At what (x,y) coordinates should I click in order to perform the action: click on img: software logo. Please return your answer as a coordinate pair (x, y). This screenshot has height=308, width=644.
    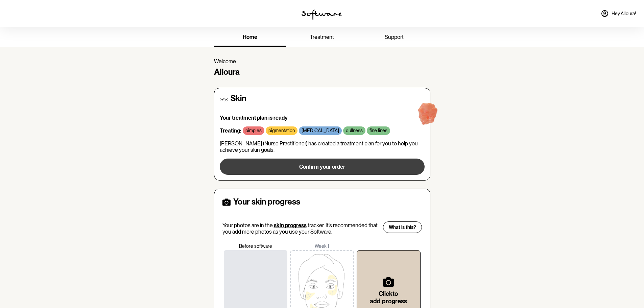
    Looking at the image, I should click on (322, 15).